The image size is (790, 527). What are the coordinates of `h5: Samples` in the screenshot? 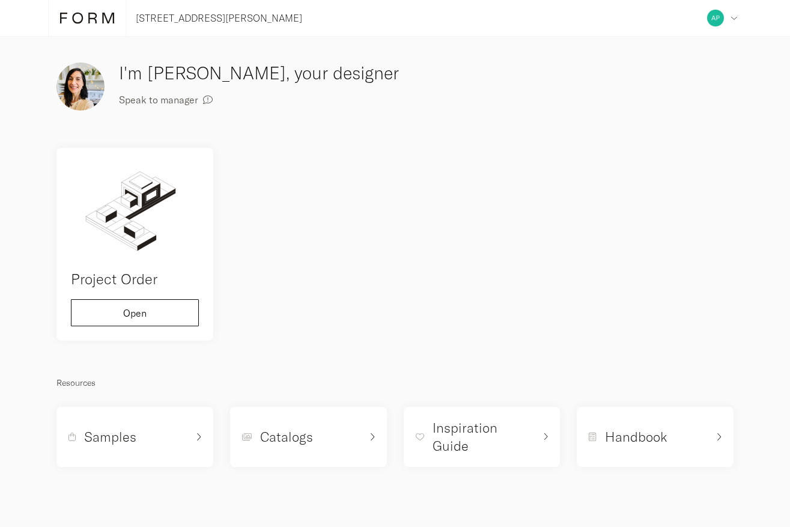 It's located at (110, 437).